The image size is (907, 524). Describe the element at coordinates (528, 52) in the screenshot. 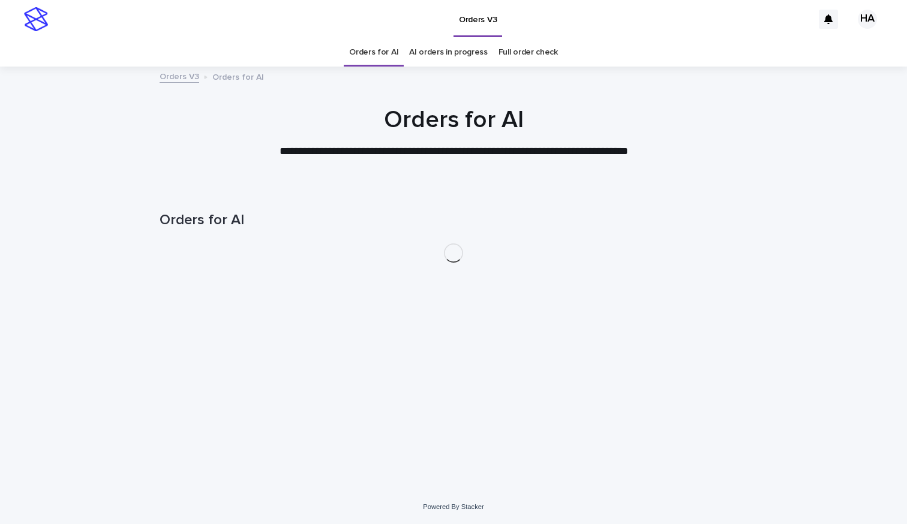

I see `a: Full order check` at that location.